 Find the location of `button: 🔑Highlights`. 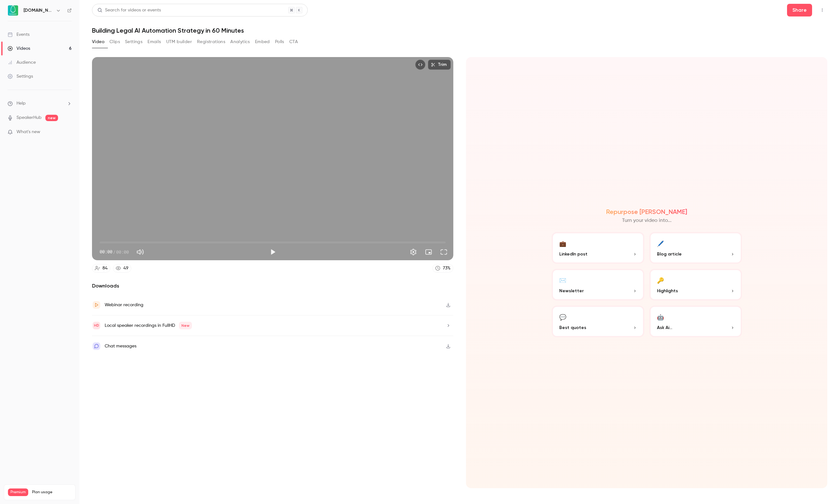

button: 🔑Highlights is located at coordinates (696, 285).